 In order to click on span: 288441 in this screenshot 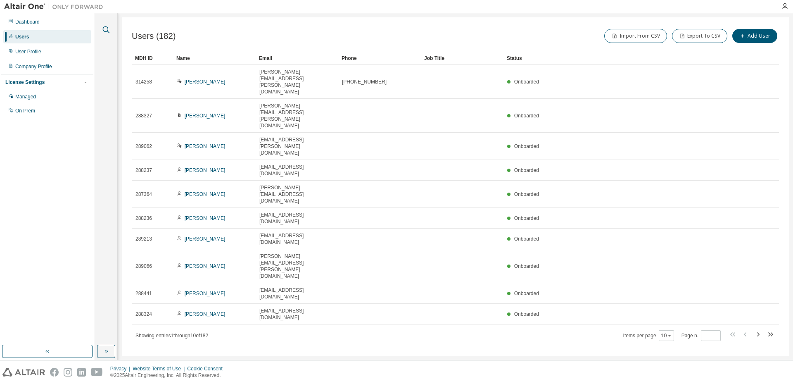, I will do `click(144, 293)`.